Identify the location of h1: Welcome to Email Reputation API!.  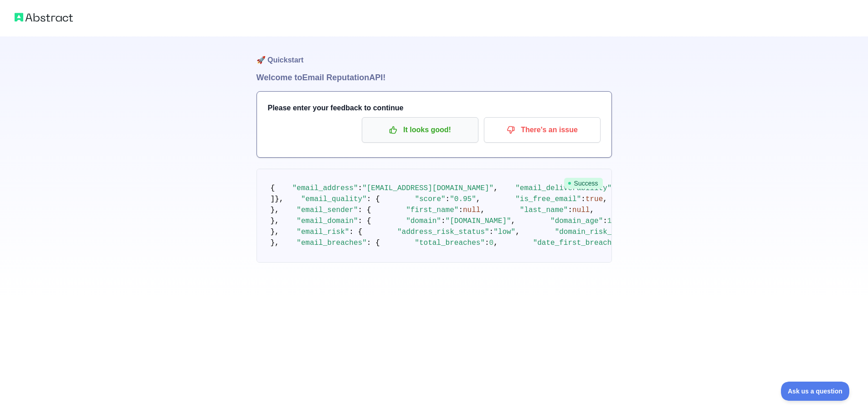
(434, 77).